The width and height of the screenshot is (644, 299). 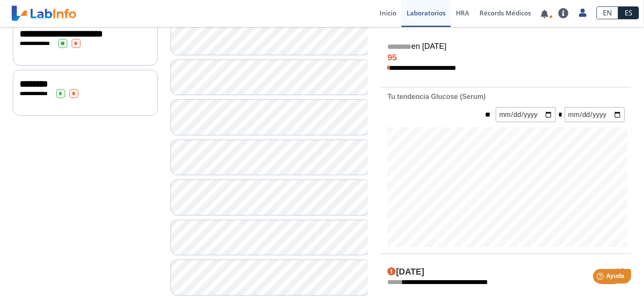 What do you see at coordinates (436, 97) in the screenshot?
I see `b: Tu tendencia Glucose (Serum)` at bounding box center [436, 97].